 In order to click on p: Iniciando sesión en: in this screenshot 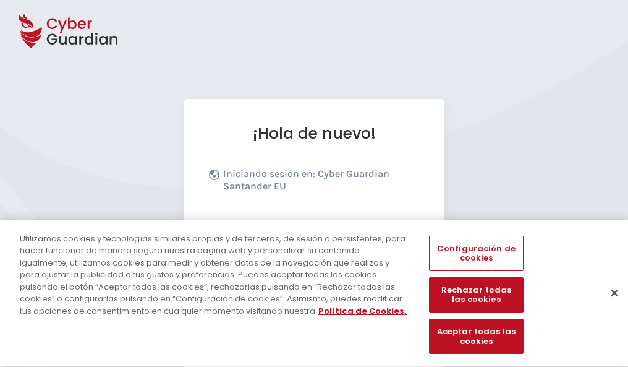, I will do `click(320, 183)`.